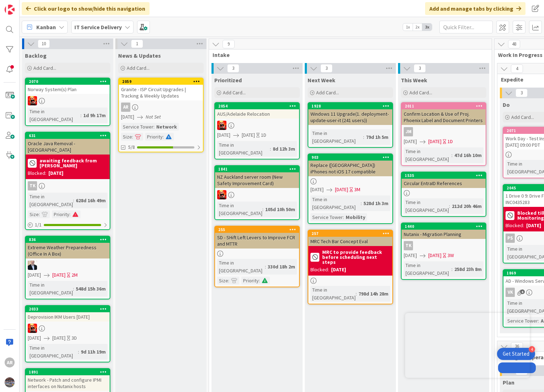 The width and height of the screenshot is (544, 392). What do you see at coordinates (444, 114) in the screenshot?
I see `div: 2011Confirm Location & Use of Proj. Phoenix Label and Document Printers` at bounding box center [444, 114].